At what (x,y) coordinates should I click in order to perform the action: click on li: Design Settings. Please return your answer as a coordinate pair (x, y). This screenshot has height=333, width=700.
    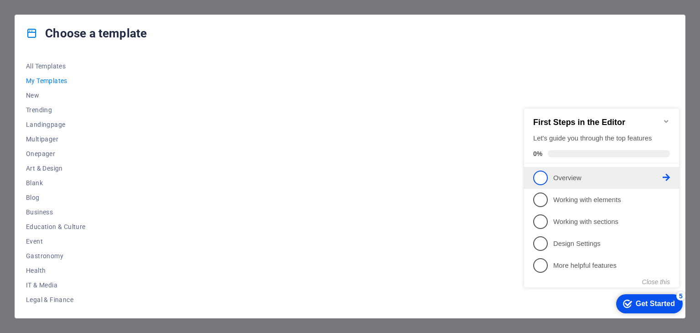
    Looking at the image, I should click on (81, 149).